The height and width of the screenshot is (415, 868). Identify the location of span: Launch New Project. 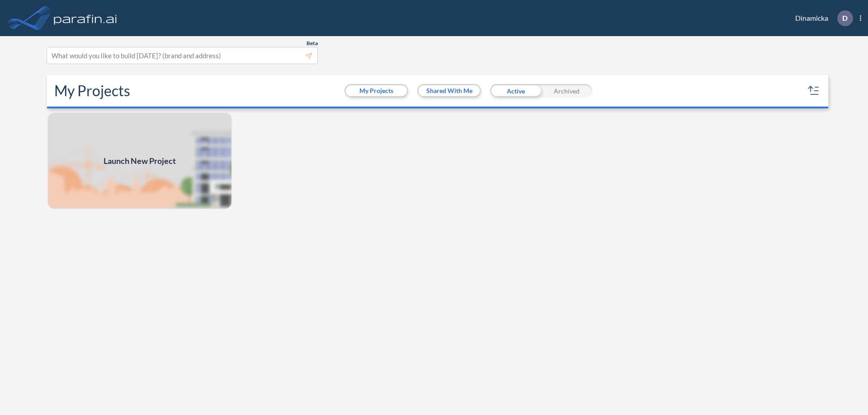
(140, 161).